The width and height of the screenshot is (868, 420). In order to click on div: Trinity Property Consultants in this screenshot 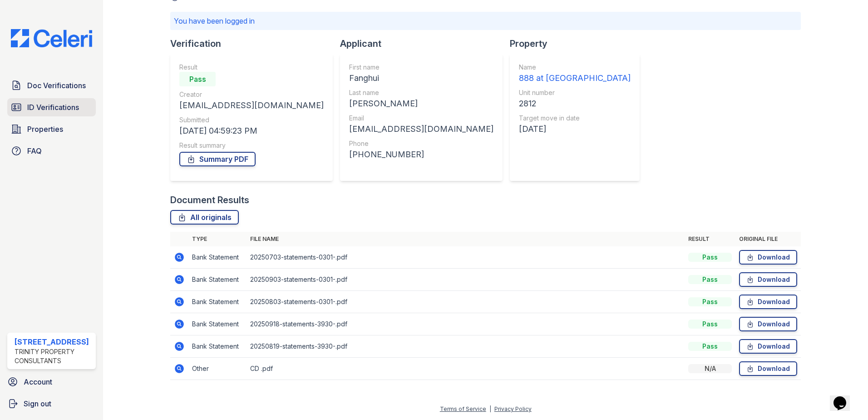, I will do `click(53, 356)`.